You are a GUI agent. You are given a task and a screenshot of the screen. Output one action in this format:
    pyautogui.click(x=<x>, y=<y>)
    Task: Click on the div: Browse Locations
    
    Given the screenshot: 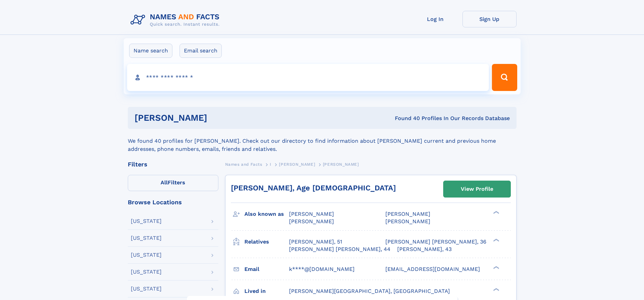 What is the action you would take?
    pyautogui.click(x=173, y=202)
    